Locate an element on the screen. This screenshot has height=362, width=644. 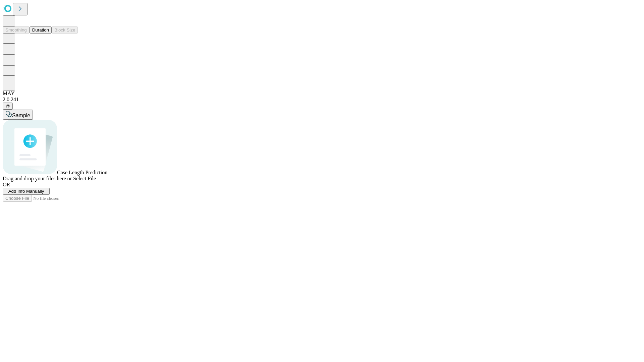
span: Sample is located at coordinates (21, 115).